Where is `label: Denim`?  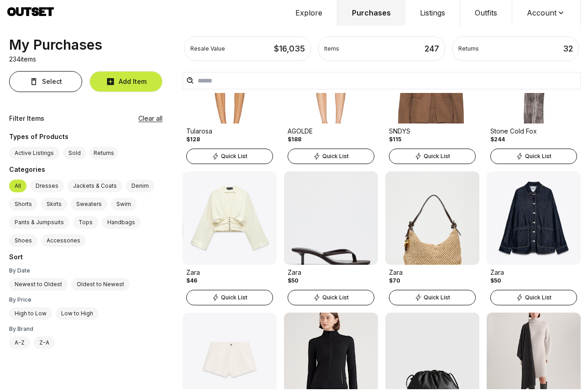
label: Denim is located at coordinates (140, 186).